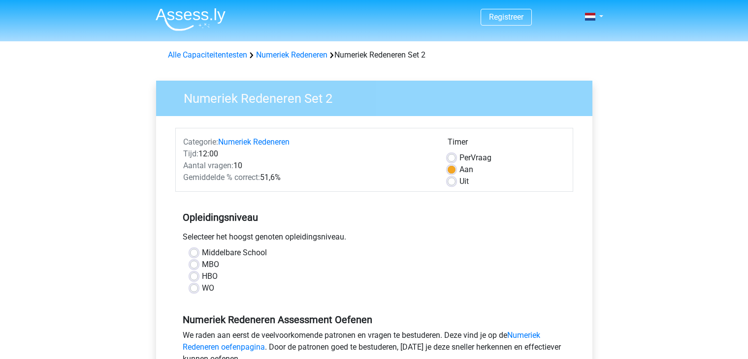  What do you see at coordinates (374, 218) in the screenshot?
I see `h5: Opleidingsniveau` at bounding box center [374, 218].